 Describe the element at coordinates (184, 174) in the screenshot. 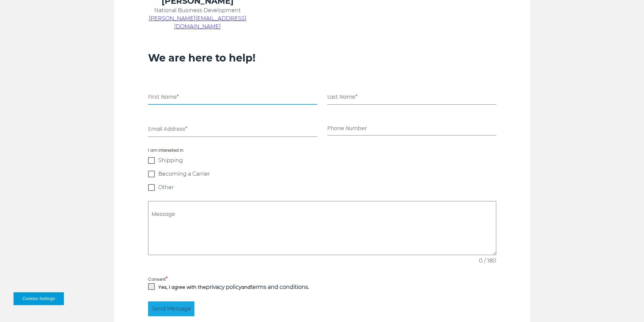

I see `span: Becoming a Carrier` at that location.